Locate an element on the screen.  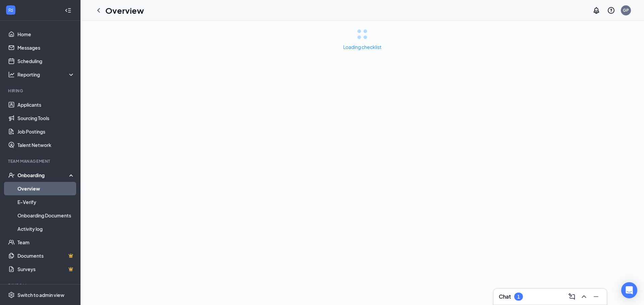
button: ChevronUp is located at coordinates (584, 296).